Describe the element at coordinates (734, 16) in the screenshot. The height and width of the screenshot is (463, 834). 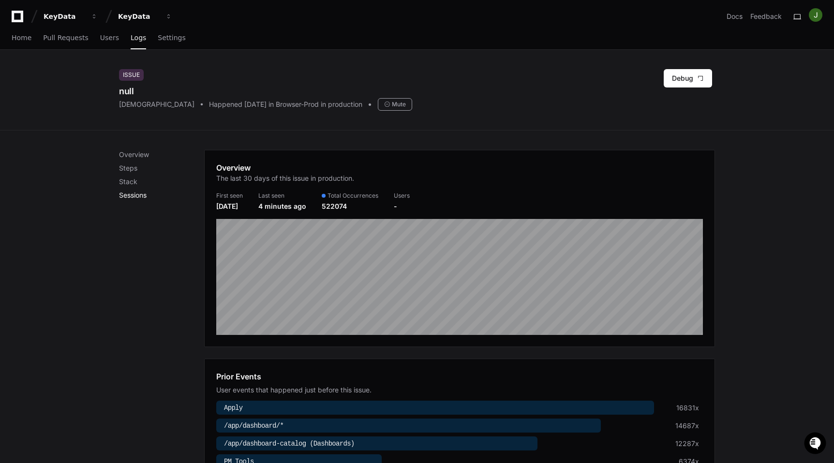
I see `a: Docs` at that location.